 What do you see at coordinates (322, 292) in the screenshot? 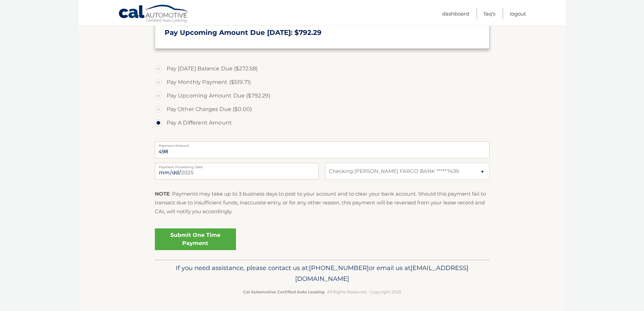
I see `p: - All Rights Reserved - Copyright 2025` at bounding box center [322, 292].